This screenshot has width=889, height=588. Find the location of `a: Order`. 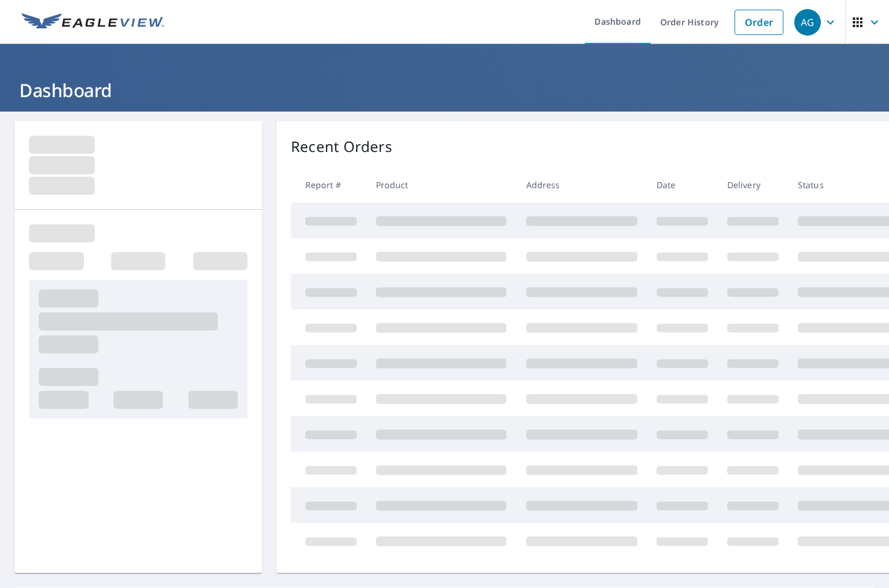

a: Order is located at coordinates (758, 22).